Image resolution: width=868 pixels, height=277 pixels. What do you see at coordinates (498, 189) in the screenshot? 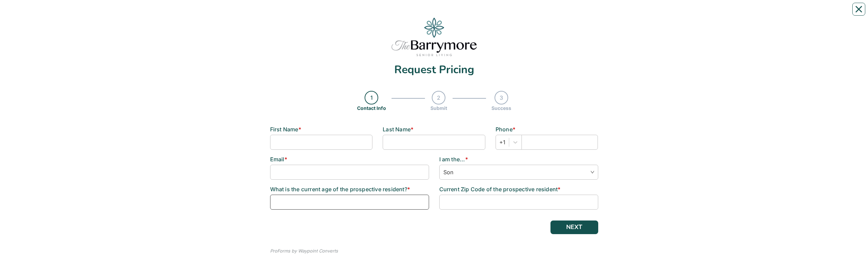
I see `span: Current Zip Code of the prospective resident` at bounding box center [498, 189].